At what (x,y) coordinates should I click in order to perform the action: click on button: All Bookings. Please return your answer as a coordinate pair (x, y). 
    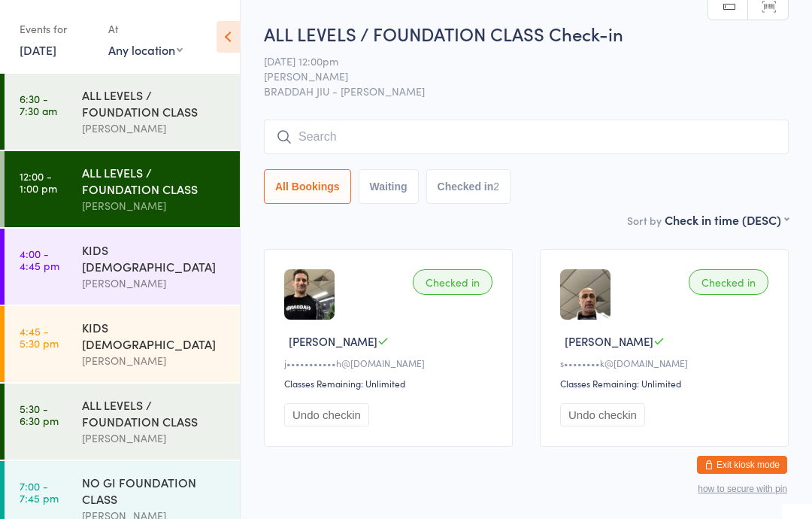
    Looking at the image, I should click on (308, 186).